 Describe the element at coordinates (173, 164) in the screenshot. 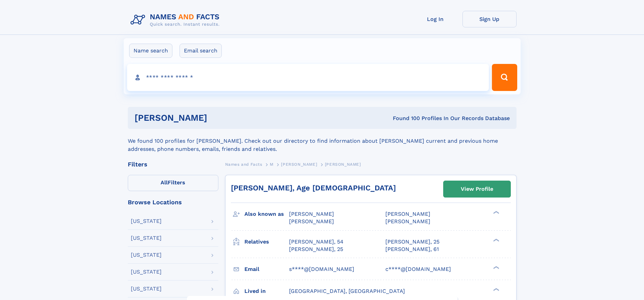

I see `div: Filters` at that location.